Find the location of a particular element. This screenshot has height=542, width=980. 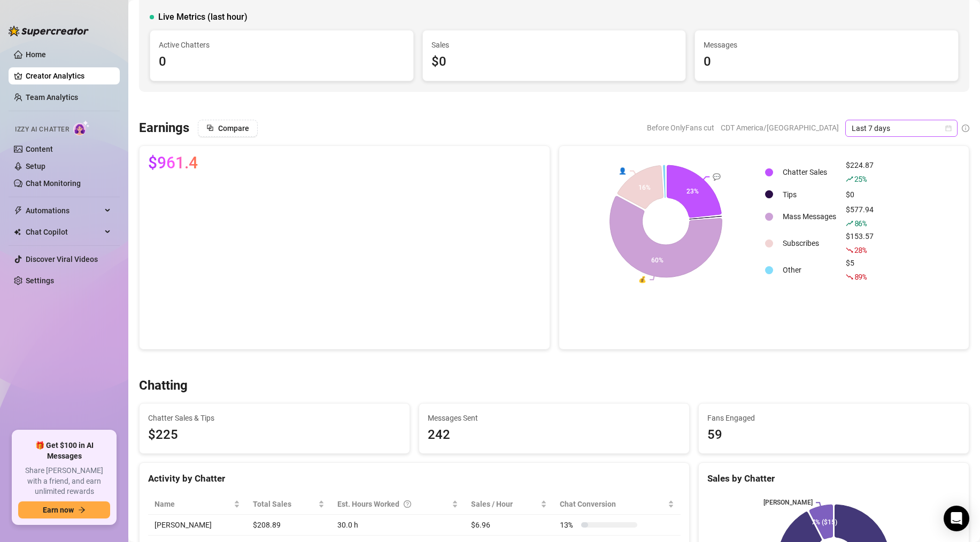

span: Compare is located at coordinates (234, 128).